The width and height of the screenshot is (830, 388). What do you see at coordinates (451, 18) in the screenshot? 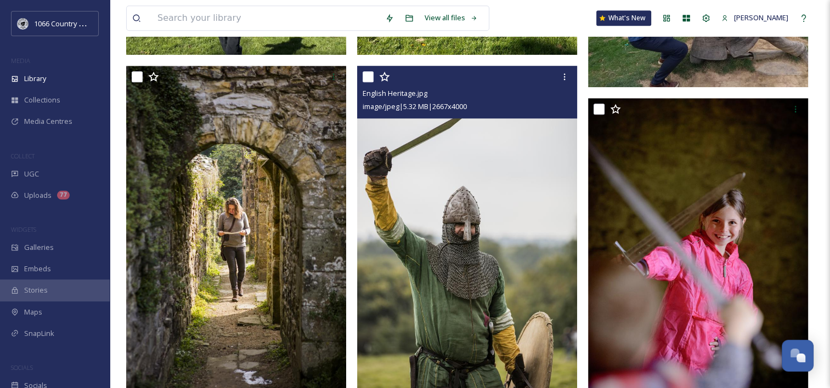
I see `a: View all files` at bounding box center [451, 18].